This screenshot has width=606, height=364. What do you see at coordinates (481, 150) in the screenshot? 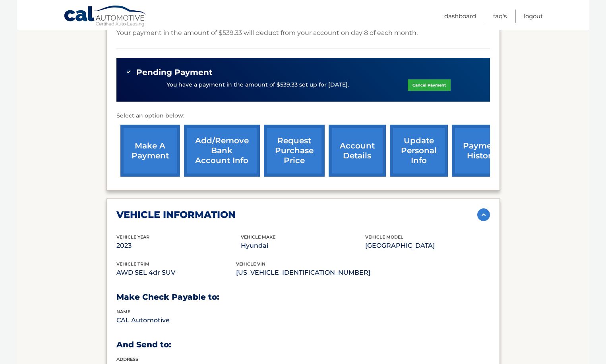
I see `a: payment history` at bounding box center [481, 150].